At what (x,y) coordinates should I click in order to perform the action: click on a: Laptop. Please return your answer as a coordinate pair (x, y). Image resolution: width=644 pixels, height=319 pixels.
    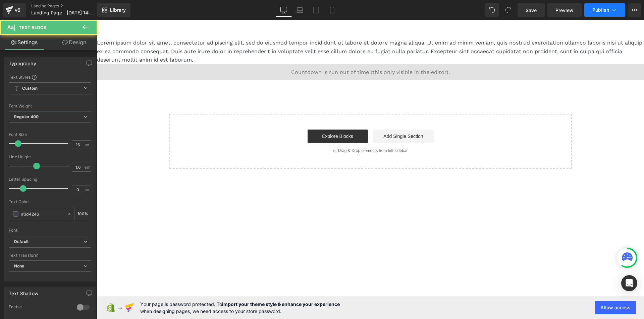
    Looking at the image, I should click on (300, 10).